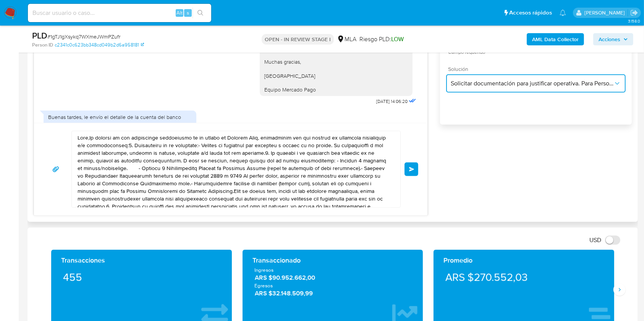 The image size is (644, 321). Describe the element at coordinates (556, 39) in the screenshot. I see `button: AML Data Collector` at that location.